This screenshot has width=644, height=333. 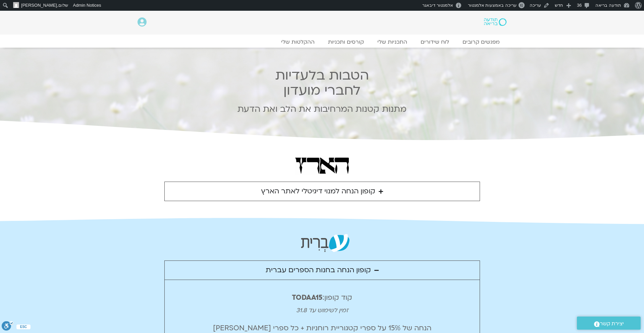 I want to click on p: קוד קופון:, so click(x=322, y=298).